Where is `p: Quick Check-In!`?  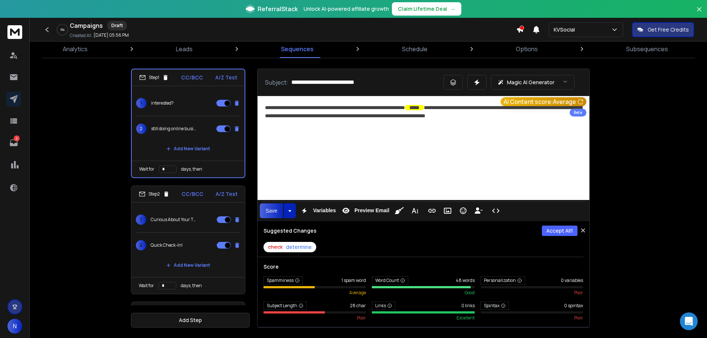
p: Quick Check-In! is located at coordinates (167, 245).